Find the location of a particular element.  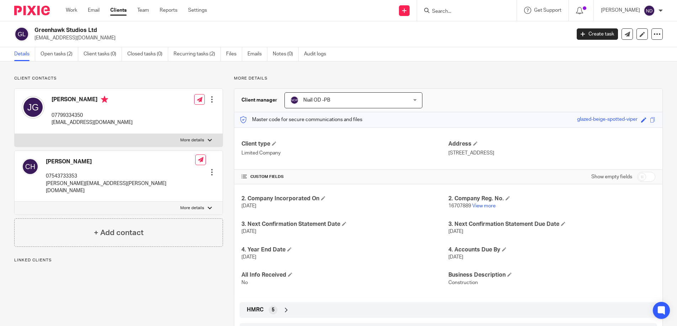

a: Details is located at coordinates (25, 54).